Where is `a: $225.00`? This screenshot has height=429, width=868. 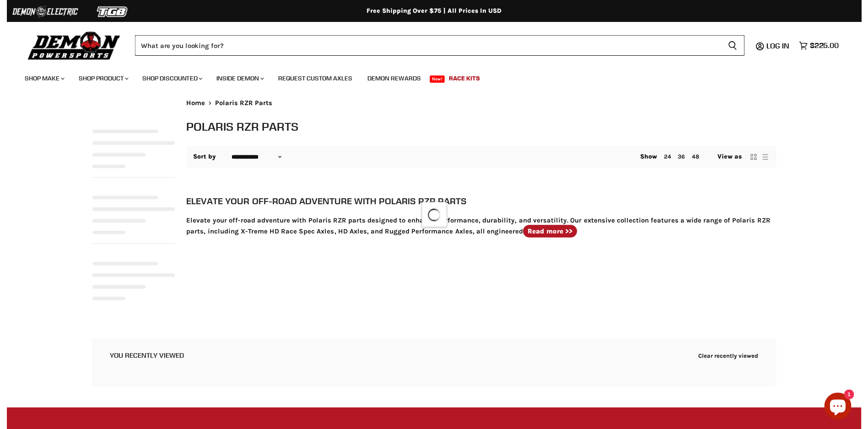 a: $225.00 is located at coordinates (824, 46).